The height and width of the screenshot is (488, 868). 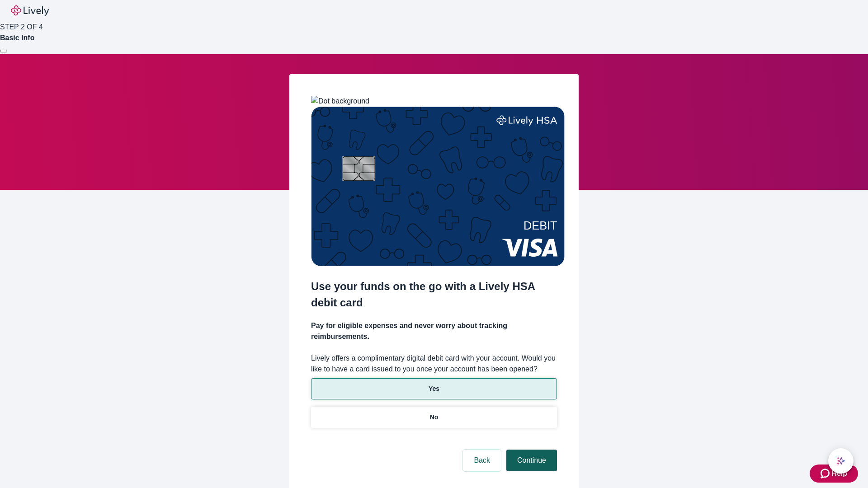 What do you see at coordinates (340, 102) in the screenshot?
I see `img: Dot background` at bounding box center [340, 102].